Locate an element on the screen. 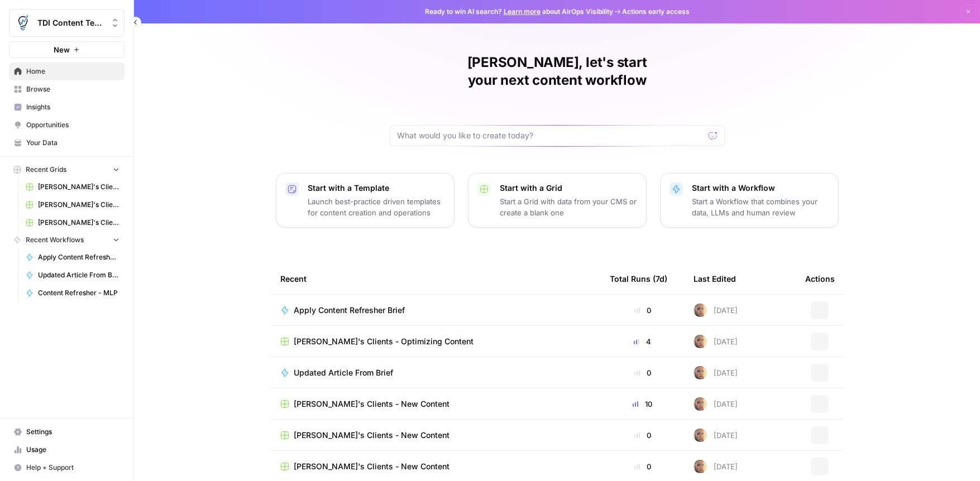  p: Start with a Workflow is located at coordinates (760, 188).